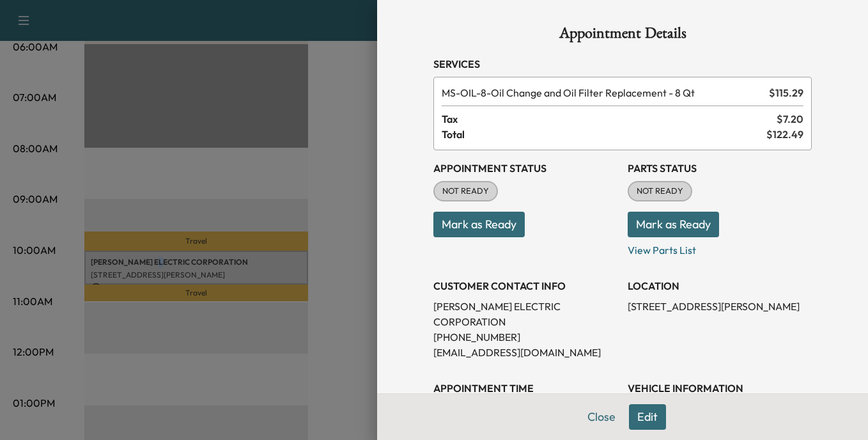  What do you see at coordinates (787, 93) in the screenshot?
I see `span: $ 115.29` at bounding box center [787, 93].